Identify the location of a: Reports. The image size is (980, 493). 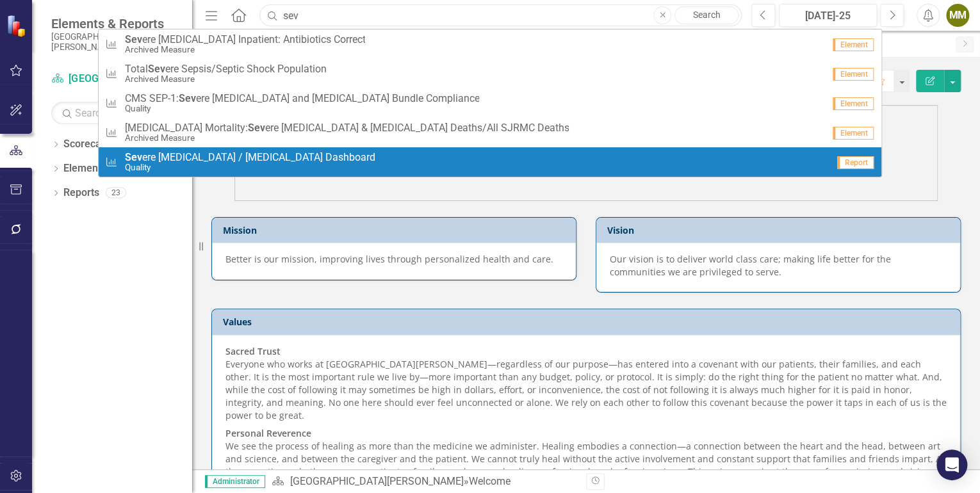
(81, 193).